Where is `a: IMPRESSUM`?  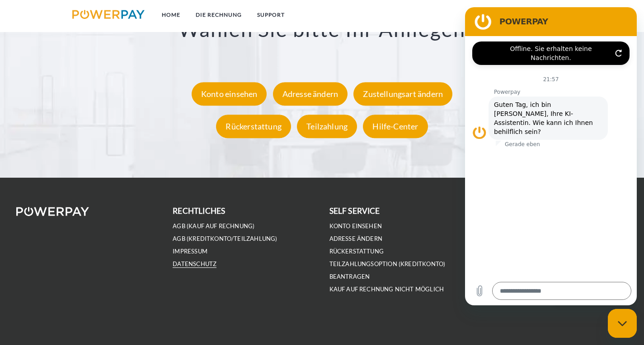
a: IMPRESSUM is located at coordinates (190, 251).